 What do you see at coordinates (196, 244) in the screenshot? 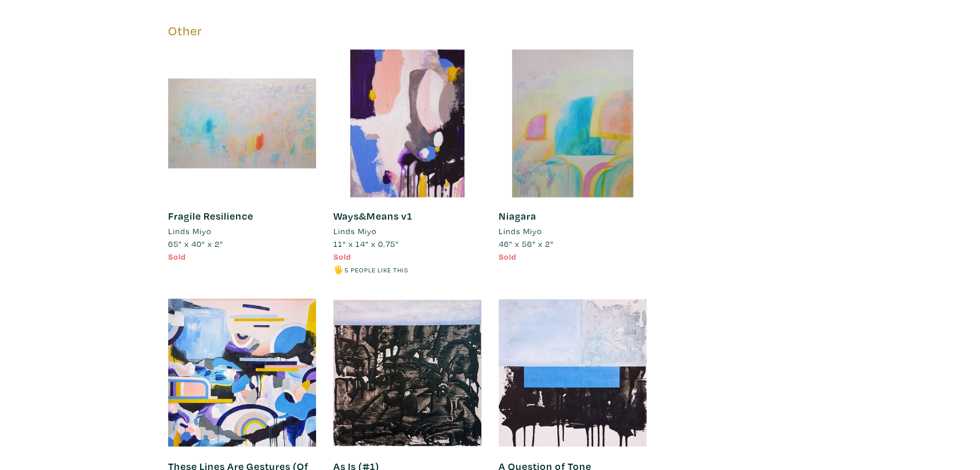
I see `span: 65" x 40" x 2"` at bounding box center [196, 244].